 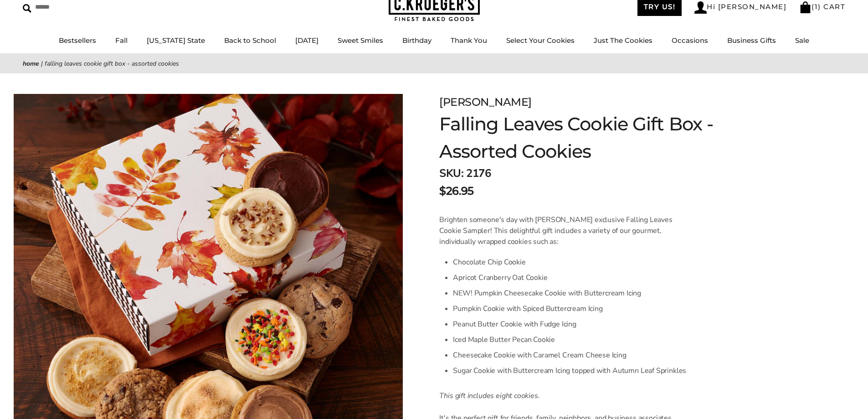 What do you see at coordinates (751, 40) in the screenshot?
I see `a: Business Gifts` at bounding box center [751, 40].